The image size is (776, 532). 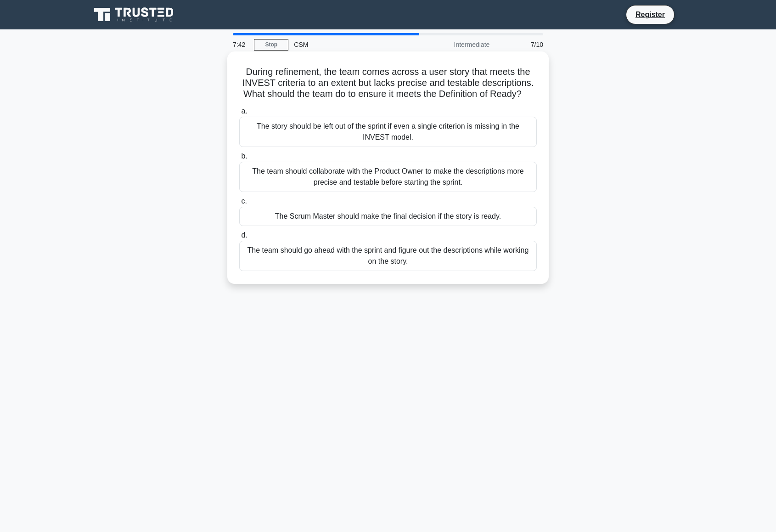 I want to click on div: The team should collaborate with the Product Owner to make the descriptions more precise and test..., so click(x=388, y=177).